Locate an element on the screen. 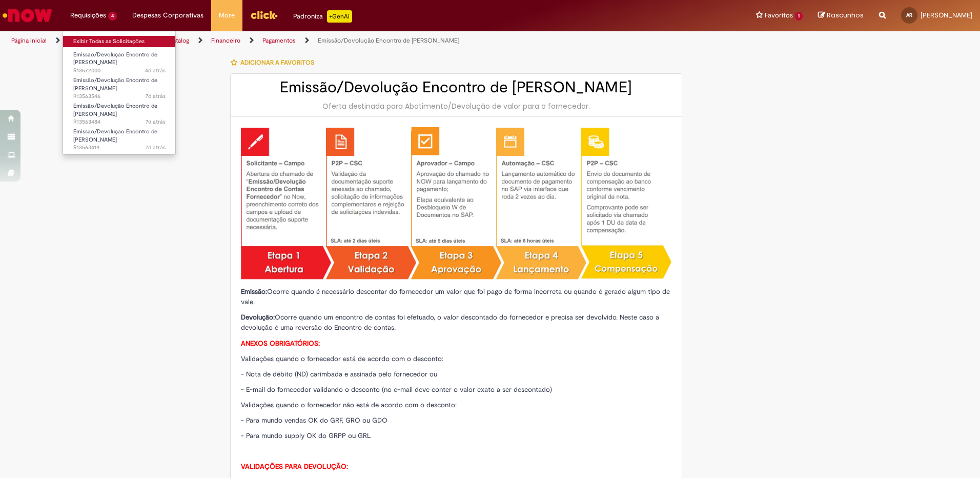 This screenshot has height=478, width=980. span: 4d atrás is located at coordinates (155, 70).